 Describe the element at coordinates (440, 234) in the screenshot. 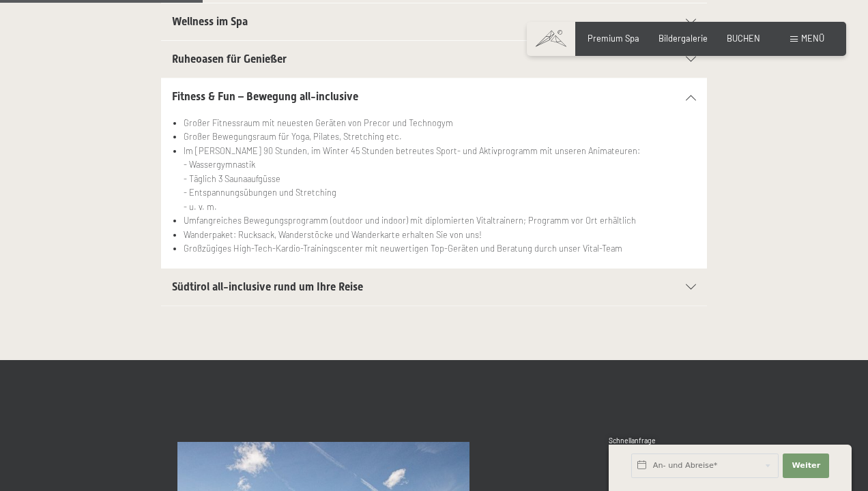

I see `li: Wanderpaket: Rucksack, Wanderstöcke und Wanderkarte erhalten Sie von uns!` at that location.